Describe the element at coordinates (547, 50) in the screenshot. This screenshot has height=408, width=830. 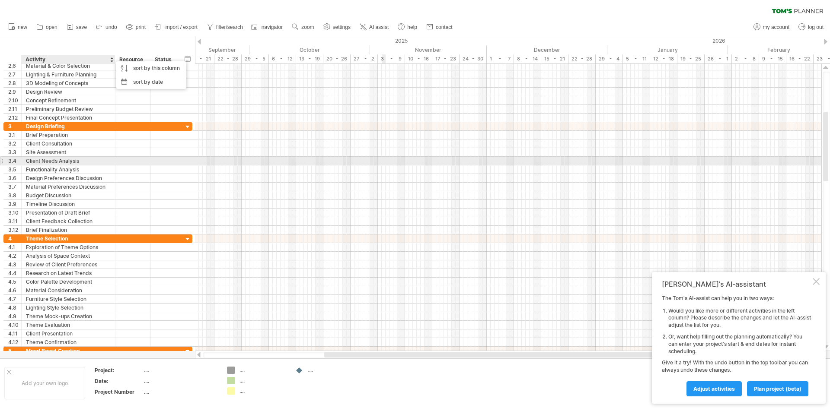
I see `div: December 2025` at that location.